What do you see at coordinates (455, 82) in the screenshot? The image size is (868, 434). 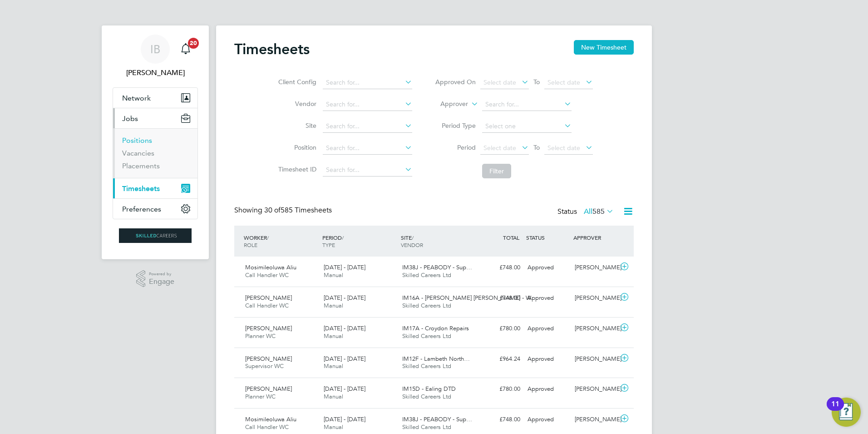 I see `label: Approved On` at bounding box center [455, 82].